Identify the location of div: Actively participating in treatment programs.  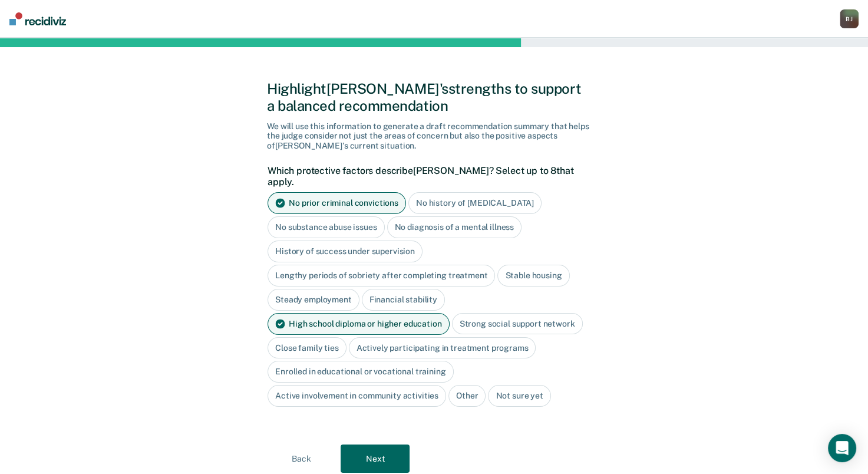
(443, 348).